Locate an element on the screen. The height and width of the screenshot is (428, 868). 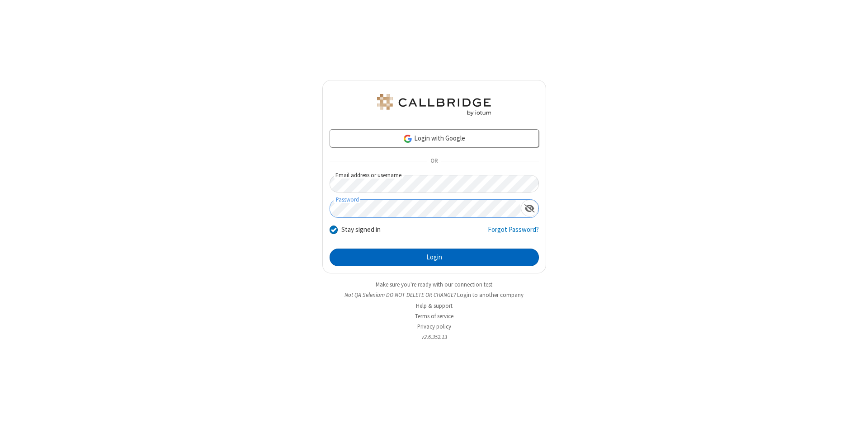
label: Stay signed in is located at coordinates (360, 230).